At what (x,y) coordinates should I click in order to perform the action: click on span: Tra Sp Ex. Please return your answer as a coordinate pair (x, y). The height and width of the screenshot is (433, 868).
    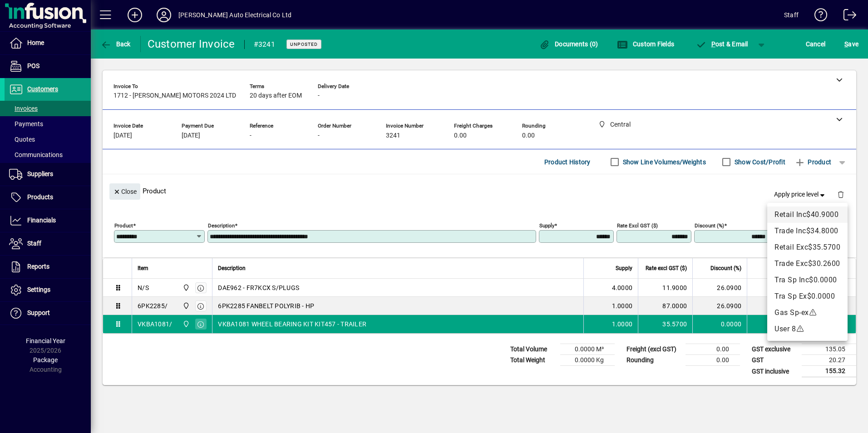
    Looking at the image, I should click on (791, 296).